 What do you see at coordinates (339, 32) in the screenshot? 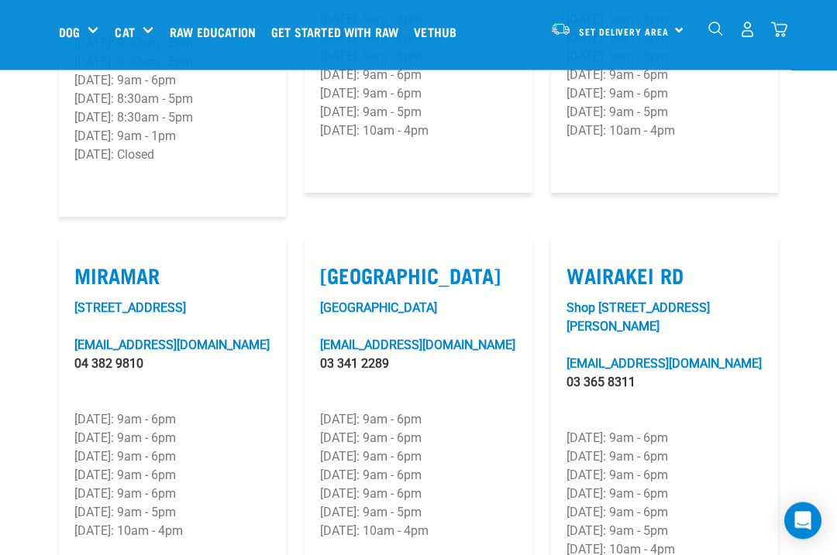
I see `a: Get started with Raw` at bounding box center [339, 32].